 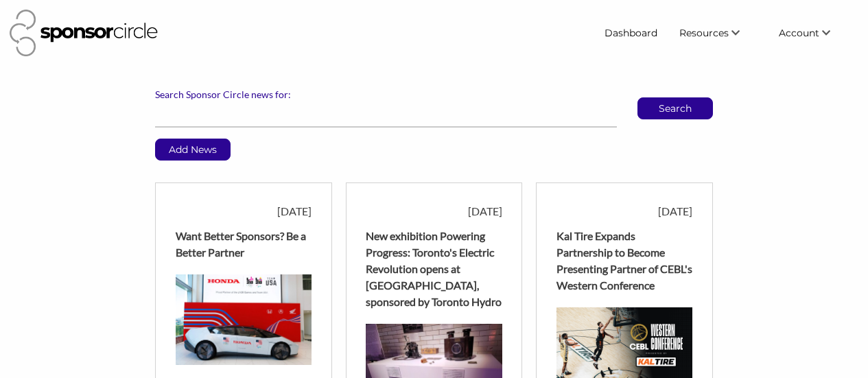 I want to click on button: Search, so click(x=675, y=108).